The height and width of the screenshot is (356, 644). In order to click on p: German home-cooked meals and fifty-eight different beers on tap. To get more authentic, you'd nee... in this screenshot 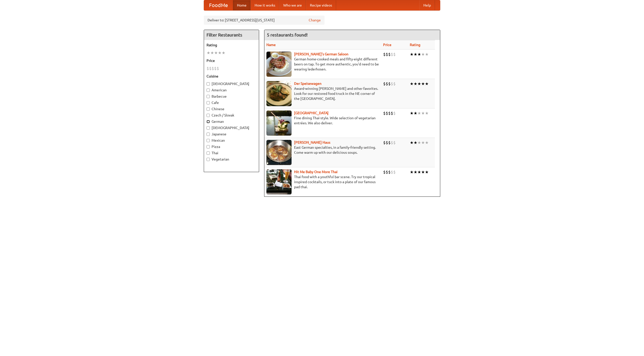, I will do `click(323, 64)`.